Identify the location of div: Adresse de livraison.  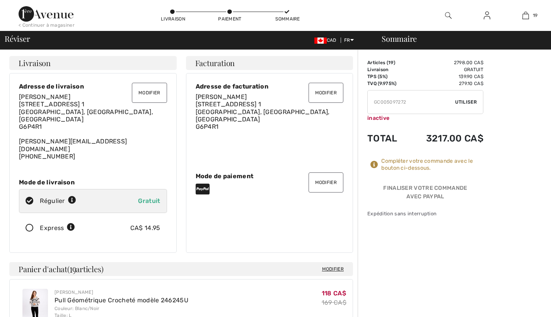
(93, 86).